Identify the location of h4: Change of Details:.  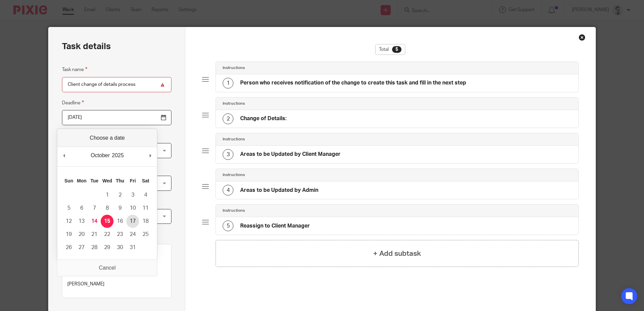
(264, 118).